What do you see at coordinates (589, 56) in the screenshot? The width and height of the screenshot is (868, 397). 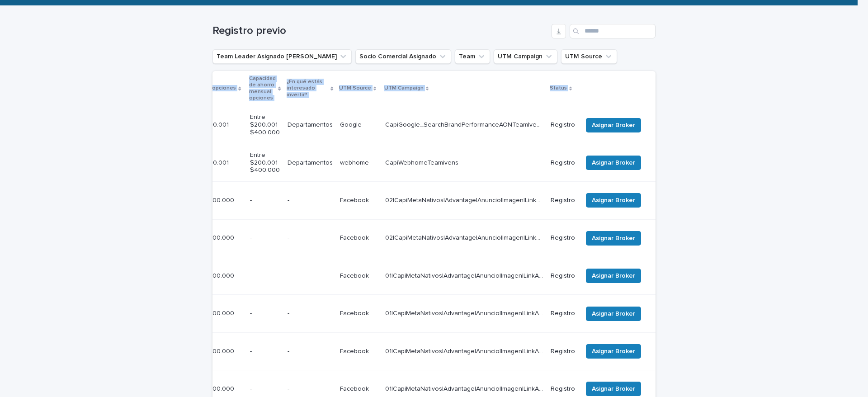 I see `button: UTM Source` at bounding box center [589, 56].